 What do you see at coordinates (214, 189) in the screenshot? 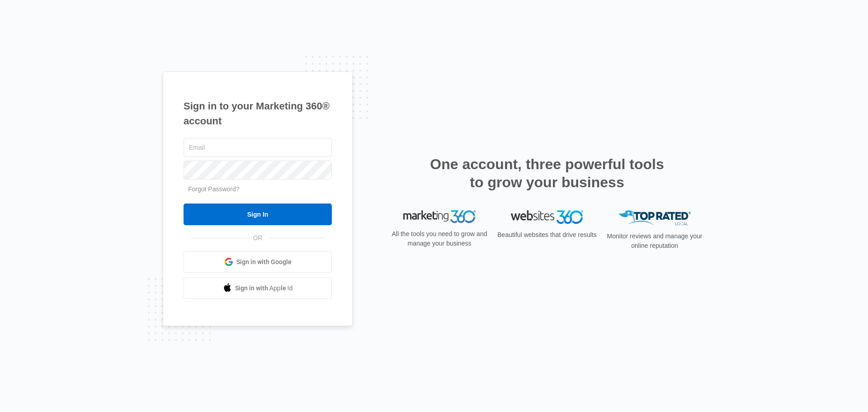
I see `a: Forgot Password?` at bounding box center [214, 189].